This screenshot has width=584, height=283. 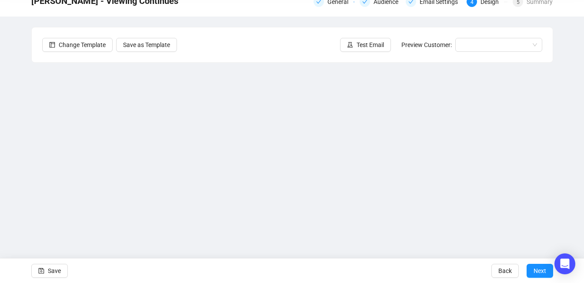 I want to click on button: Save, so click(x=50, y=270).